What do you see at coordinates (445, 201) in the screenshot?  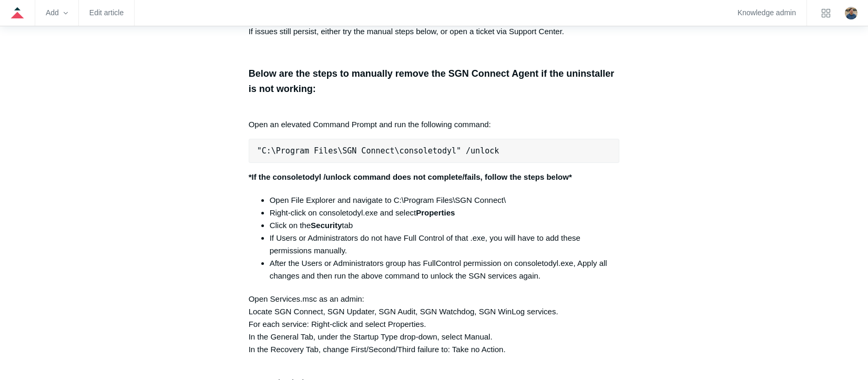 I see `li: Open File Explorer and navigate to C:\Program Files\SGN Connect\` at bounding box center [445, 201].